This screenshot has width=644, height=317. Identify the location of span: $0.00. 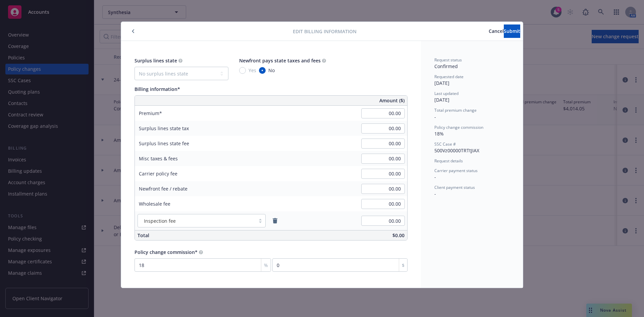
(399, 235).